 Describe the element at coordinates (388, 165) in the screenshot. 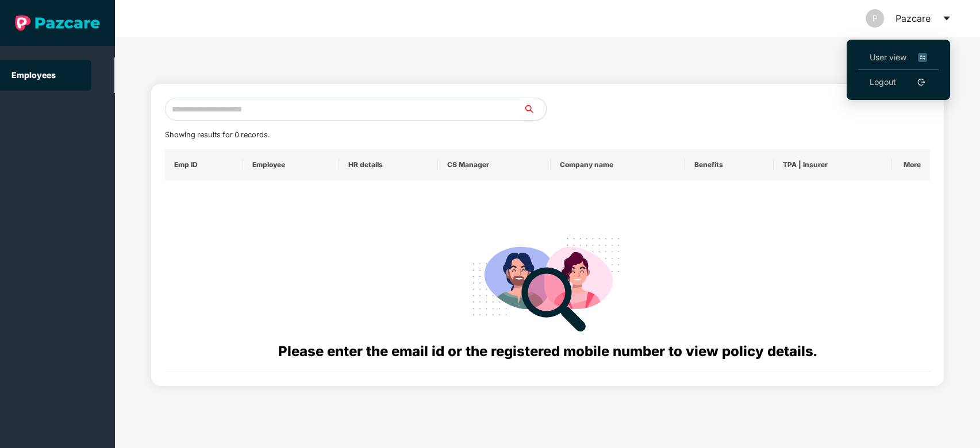

I see `th: HR details` at that location.